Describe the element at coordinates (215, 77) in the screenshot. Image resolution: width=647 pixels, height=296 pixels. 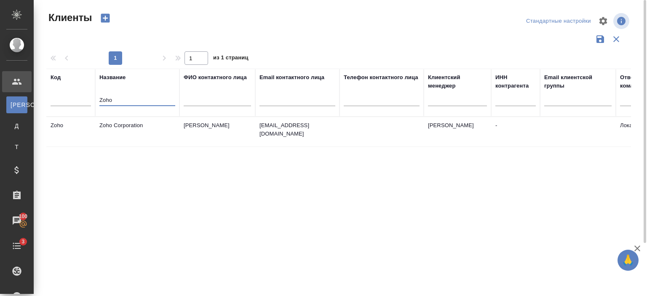
I see `div: ФИО контактного лица` at that location.